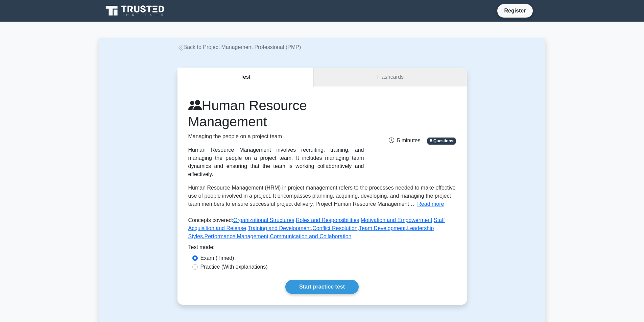 This screenshot has width=644, height=322. I want to click on a: Flashcards, so click(390, 77).